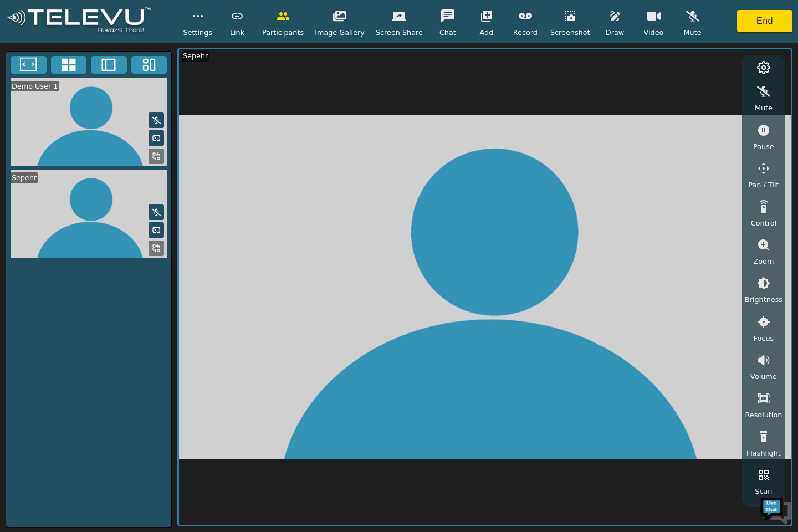  What do you see at coordinates (570, 32) in the screenshot?
I see `span: Screenshot` at bounding box center [570, 32].